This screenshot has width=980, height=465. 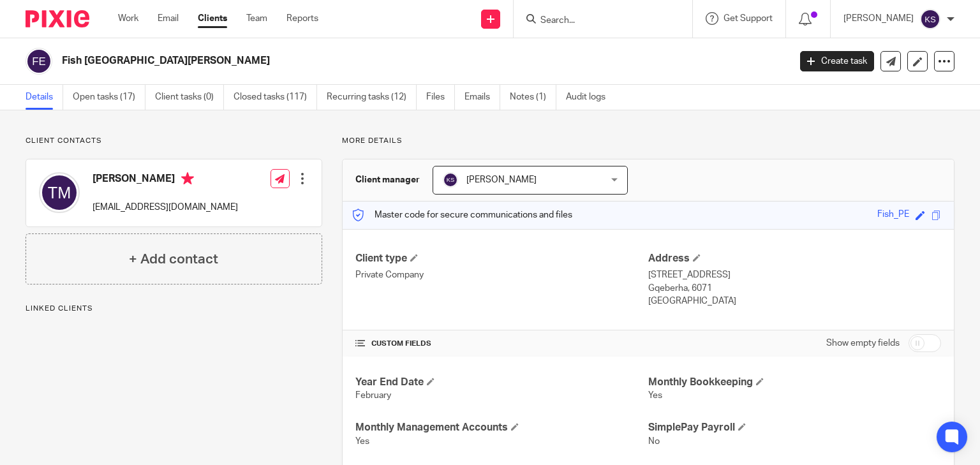 I want to click on h4: Monthly Bookkeeping, so click(x=794, y=382).